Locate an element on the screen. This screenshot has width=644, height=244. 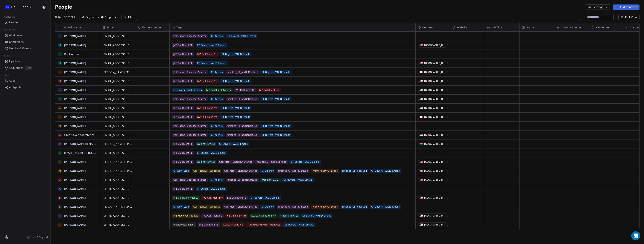
span: Segments: is located at coordinates (93, 17).